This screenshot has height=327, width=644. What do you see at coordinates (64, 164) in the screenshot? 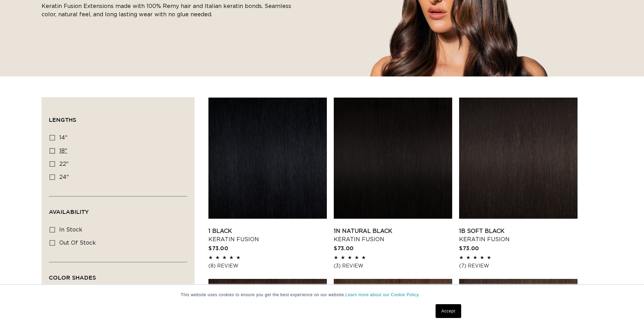
I see `span: 22"` at bounding box center [64, 164].